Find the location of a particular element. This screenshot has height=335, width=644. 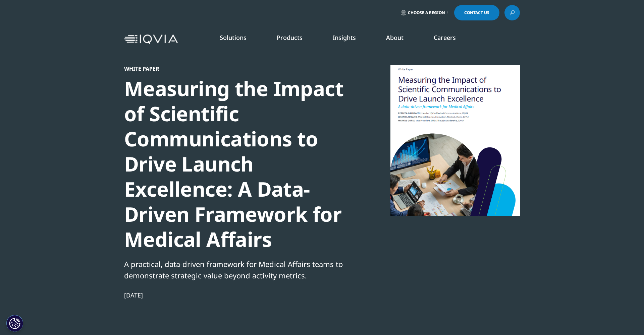

div: Measuring the Impact of Scientific Communications to Drive Launch Excellence: A Data-Driven Frame... is located at coordinates (239, 164).